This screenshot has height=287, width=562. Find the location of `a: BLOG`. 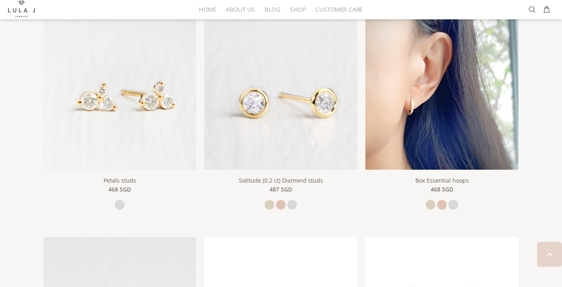

a: BLOG is located at coordinates (273, 9).